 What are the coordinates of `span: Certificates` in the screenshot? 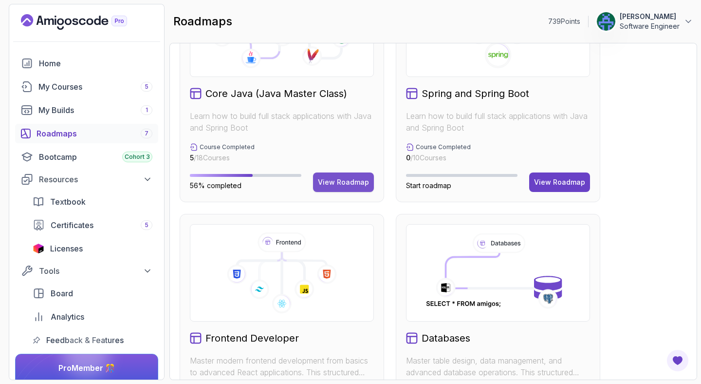 It's located at (72, 225).